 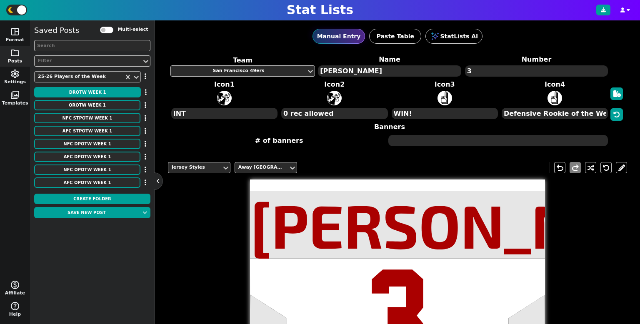 What do you see at coordinates (88, 61) in the screenshot?
I see `div: Filter` at bounding box center [88, 61].